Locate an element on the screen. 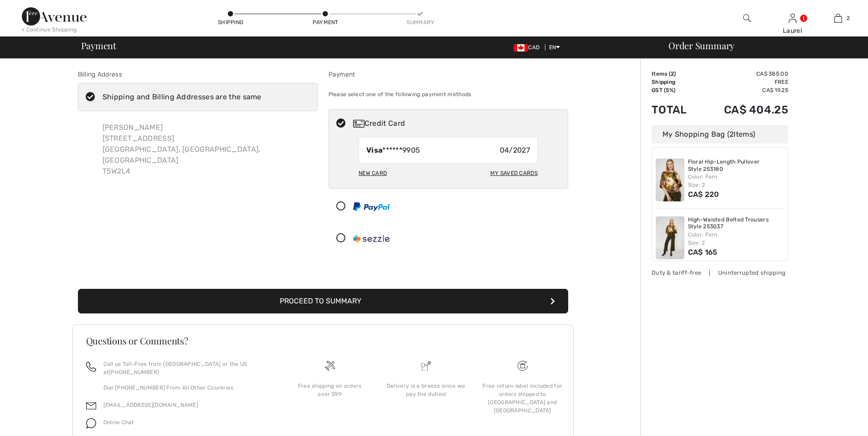 The image size is (868, 436). div: Delivery is a breeze since we pay the duties! is located at coordinates (426, 389).